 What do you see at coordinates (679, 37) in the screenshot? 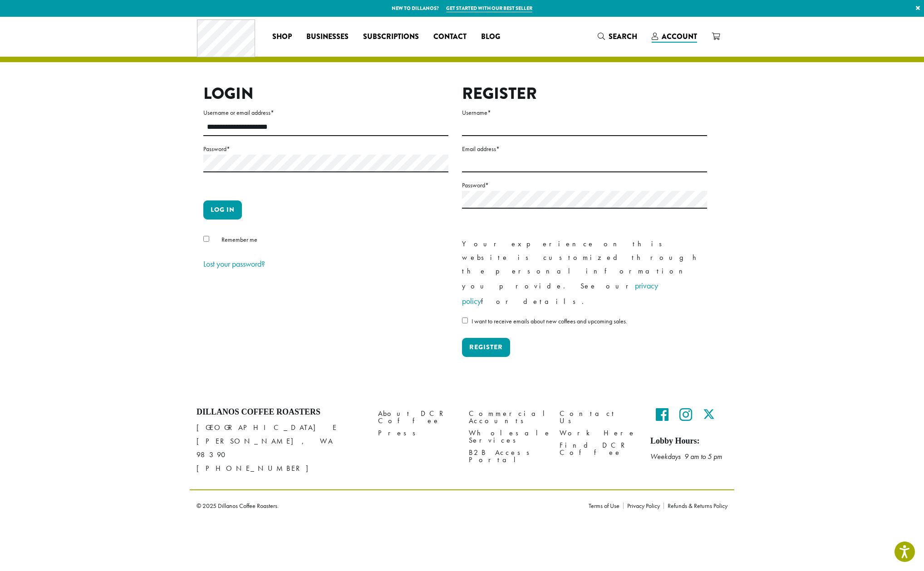
I see `span: Account` at bounding box center [679, 37].